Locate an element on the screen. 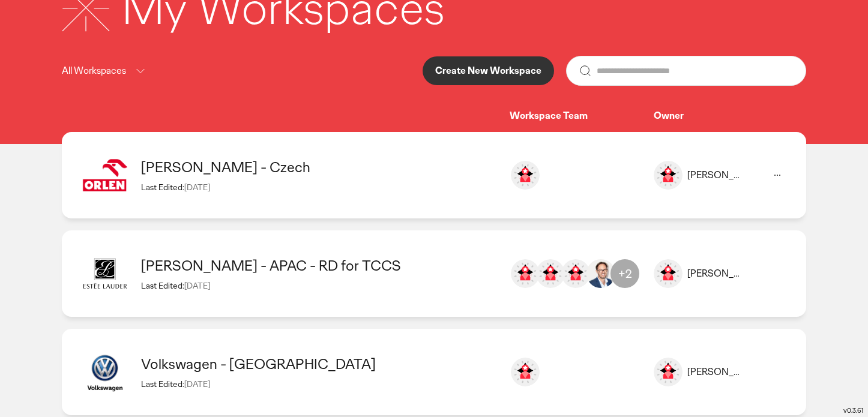 The width and height of the screenshot is (868, 417). img: zoe.willems@ogilvy.co.za is located at coordinates (525, 372).